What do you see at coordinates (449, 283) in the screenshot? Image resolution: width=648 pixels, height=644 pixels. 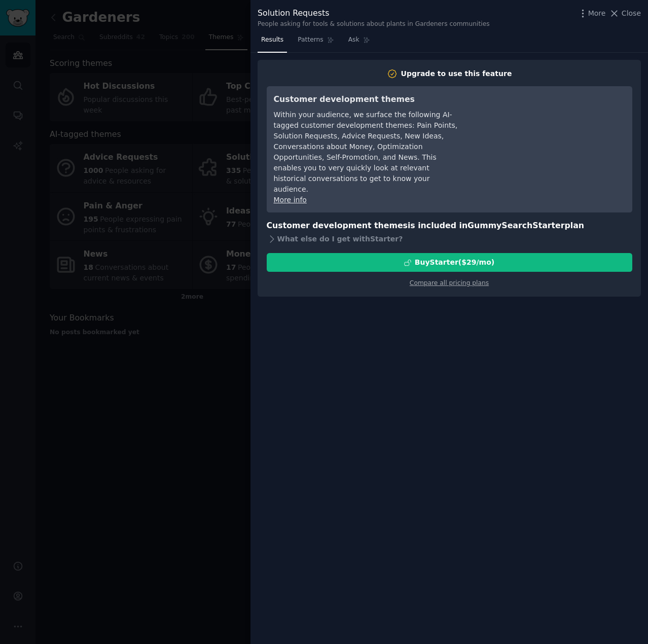 I see `a: Compare all pricing plans` at bounding box center [449, 283].